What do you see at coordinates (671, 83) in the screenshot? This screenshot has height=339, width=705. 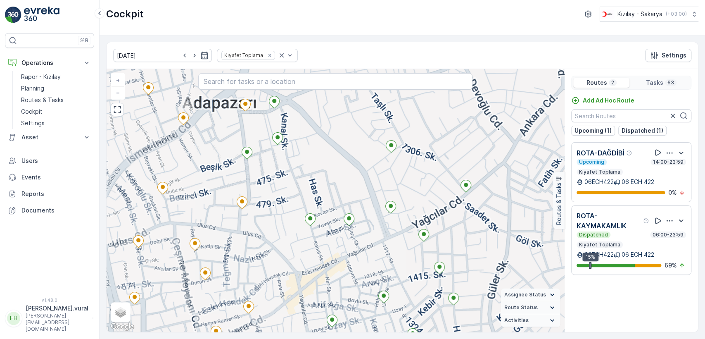 I see `p: 63` at bounding box center [671, 83].